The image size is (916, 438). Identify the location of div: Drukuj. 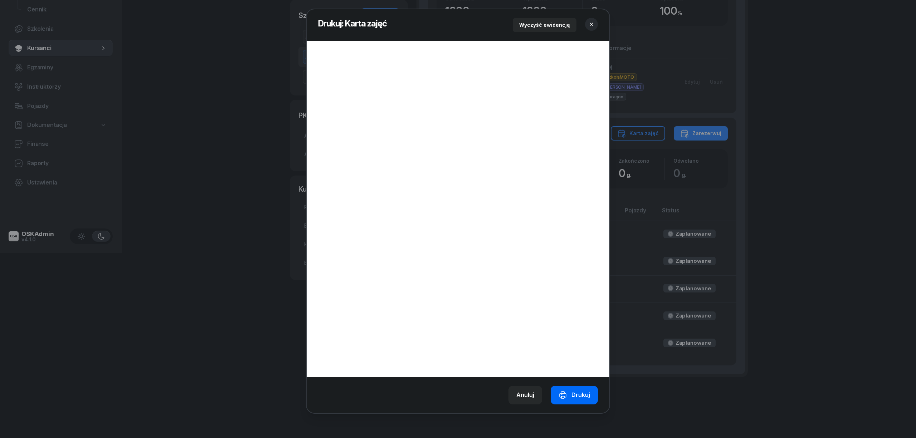
(574, 395).